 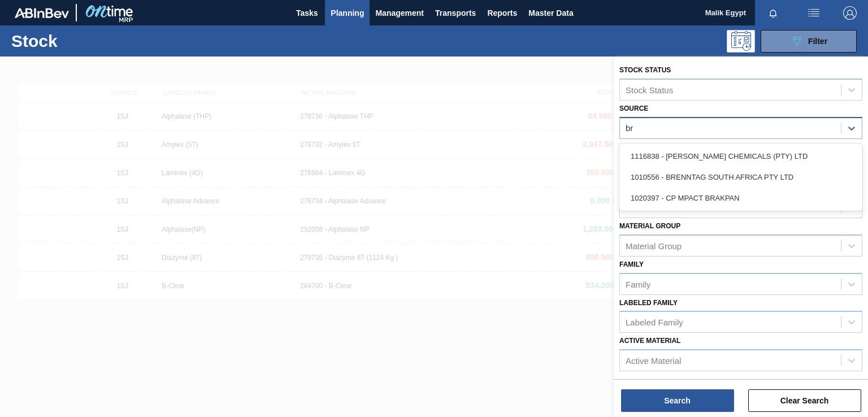 What do you see at coordinates (808, 41) in the screenshot?
I see `button: Filter` at bounding box center [808, 41].